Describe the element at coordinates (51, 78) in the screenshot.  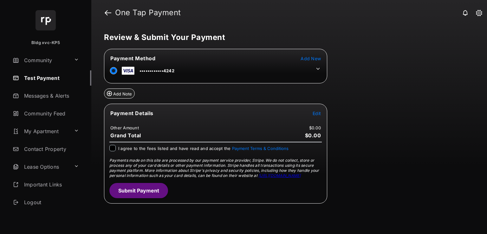
I see `a: Test Payment` at that location.